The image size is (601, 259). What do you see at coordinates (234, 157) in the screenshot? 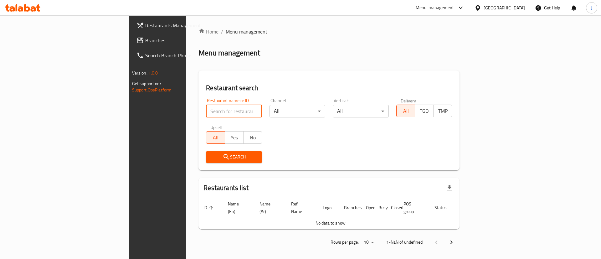
I see `span: Search` at bounding box center [234, 157].